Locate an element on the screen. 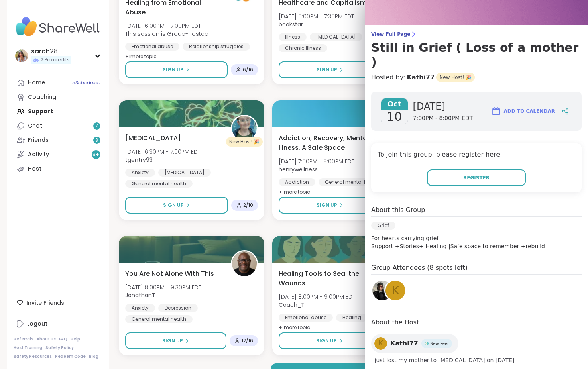 This screenshot has width=588, height=369. div: New Host! 🎉 is located at coordinates (244, 142).